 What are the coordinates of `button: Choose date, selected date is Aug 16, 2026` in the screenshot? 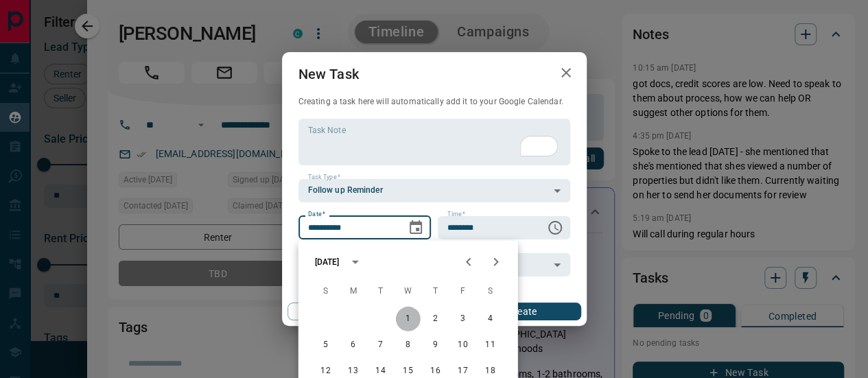 It's located at (415, 228).